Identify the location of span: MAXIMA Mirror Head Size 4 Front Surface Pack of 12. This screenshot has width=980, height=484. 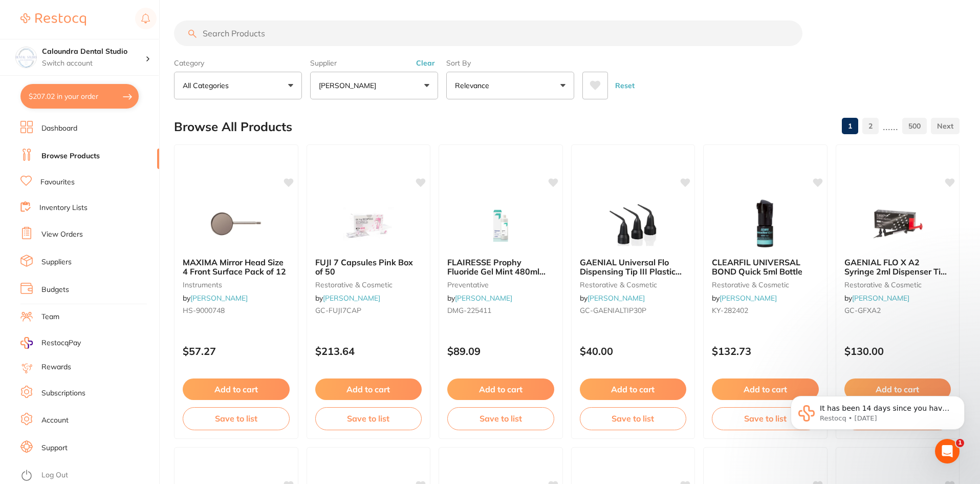
(234, 267).